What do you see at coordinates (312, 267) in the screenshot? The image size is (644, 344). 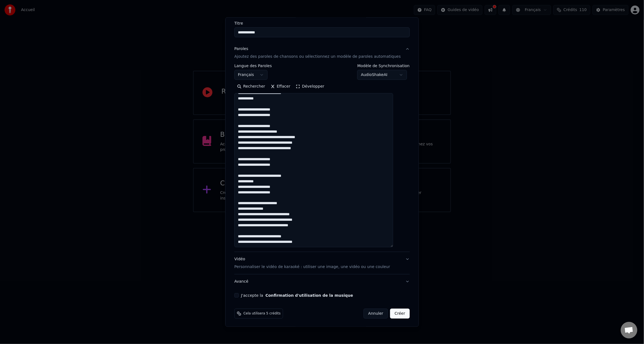 I see `p: Personnaliser le vidéo de karaoké : utiliser une image, une vidéo ou une couleur` at bounding box center [312, 267].